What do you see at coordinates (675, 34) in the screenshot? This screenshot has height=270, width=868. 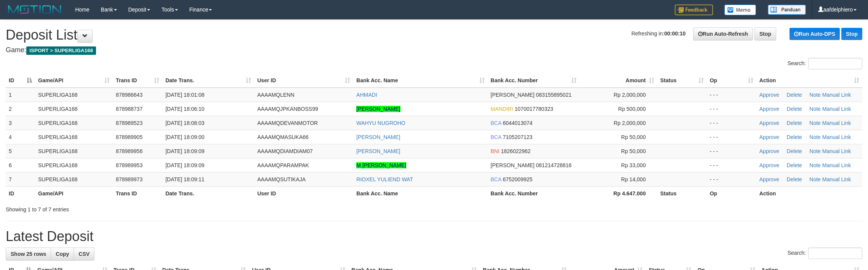 I see `strong: 00:00:10` at bounding box center [675, 34].